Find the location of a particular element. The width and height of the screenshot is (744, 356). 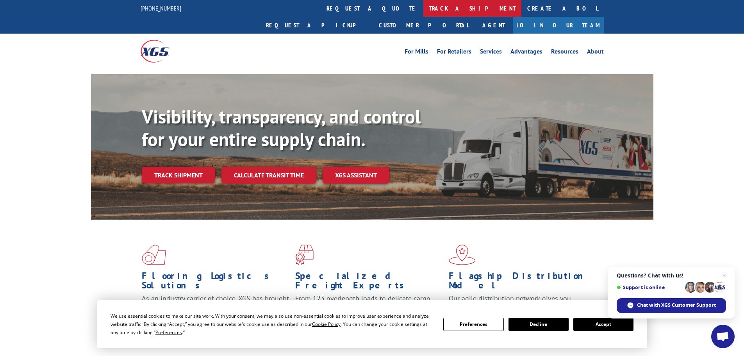

a: For Retailers is located at coordinates (454, 53).